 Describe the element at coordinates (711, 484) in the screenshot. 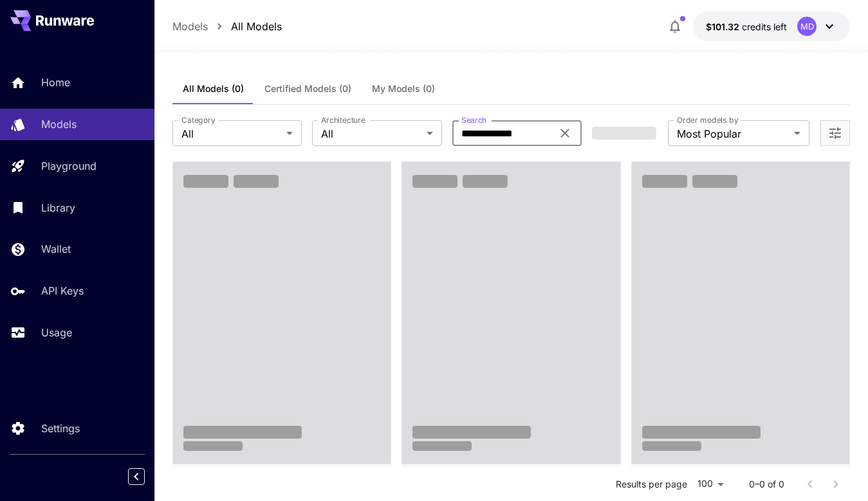

I see `div: 100` at that location.